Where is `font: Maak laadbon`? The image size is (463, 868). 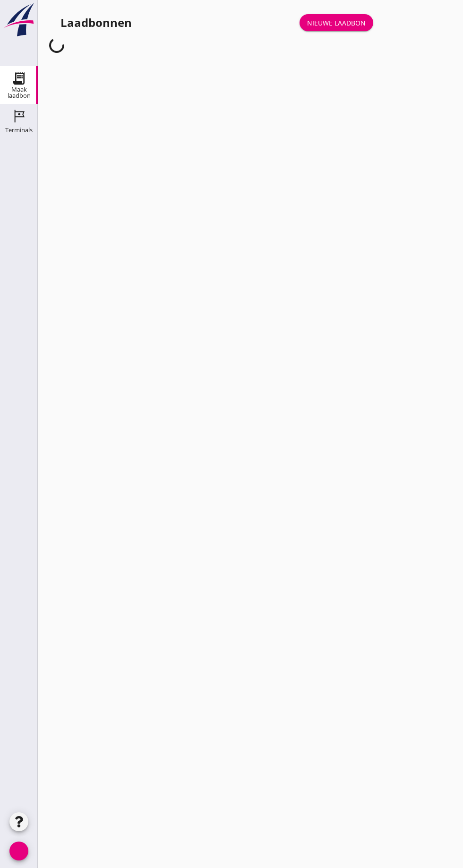 font: Maak laadbon is located at coordinates (19, 92).